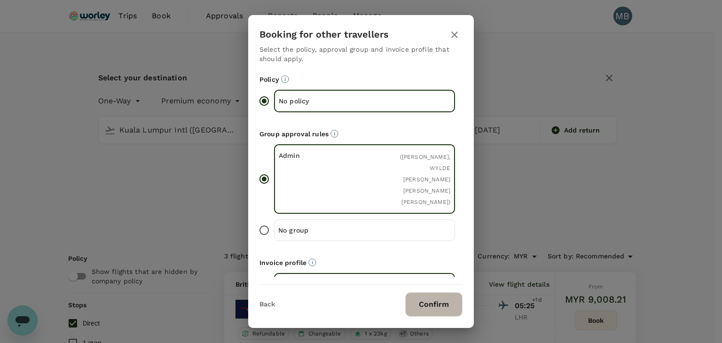 The width and height of the screenshot is (722, 343). Describe the element at coordinates (434, 304) in the screenshot. I see `button: Confirm` at that location.